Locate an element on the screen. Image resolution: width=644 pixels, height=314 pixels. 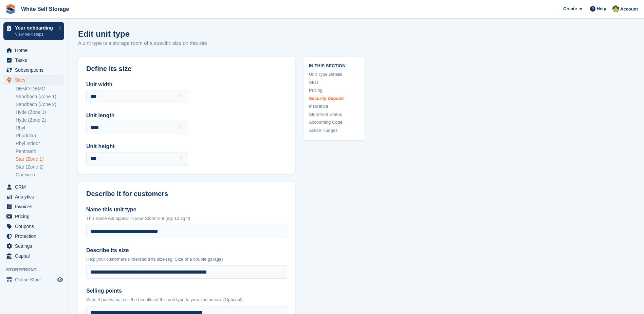
span: Invoices is located at coordinates (35, 206).